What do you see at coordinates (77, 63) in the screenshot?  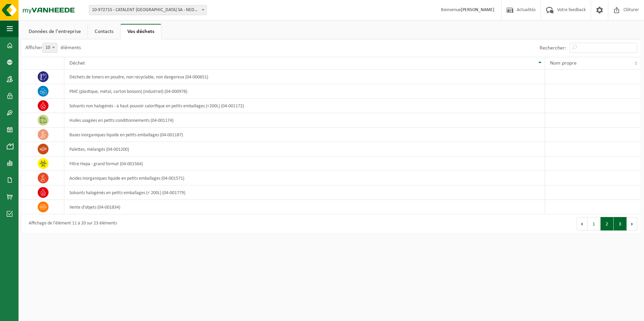 I see `span: Déchet` at bounding box center [77, 63].